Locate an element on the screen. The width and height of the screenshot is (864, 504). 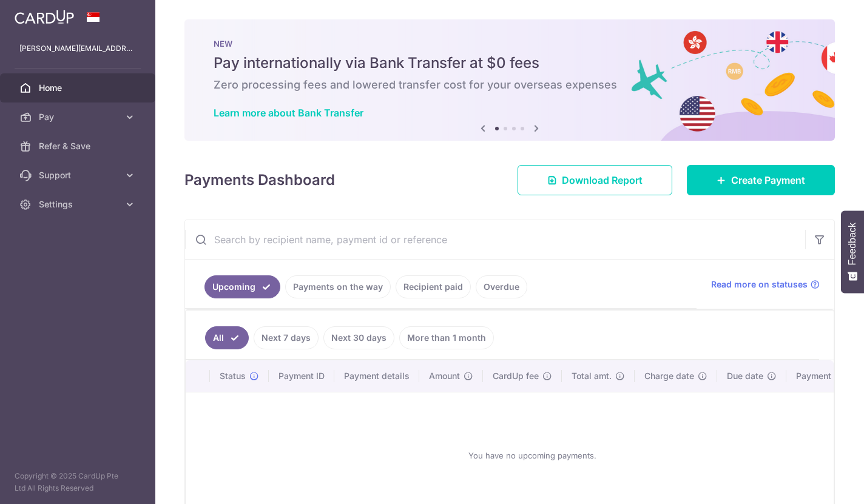
span: Create Payment is located at coordinates (768, 180).